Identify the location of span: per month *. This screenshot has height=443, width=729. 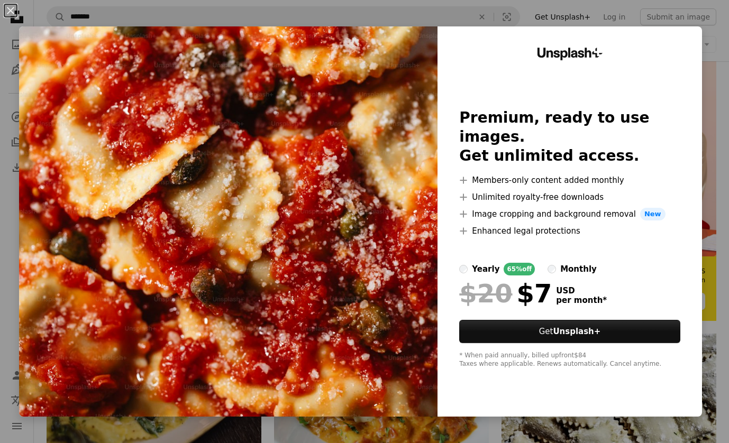
(581, 300).